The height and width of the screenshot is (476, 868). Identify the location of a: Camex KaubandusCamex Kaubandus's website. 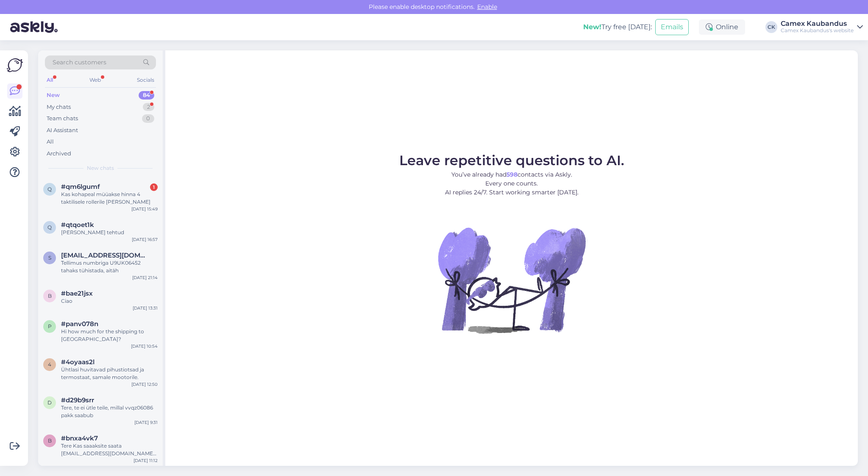
(822, 27).